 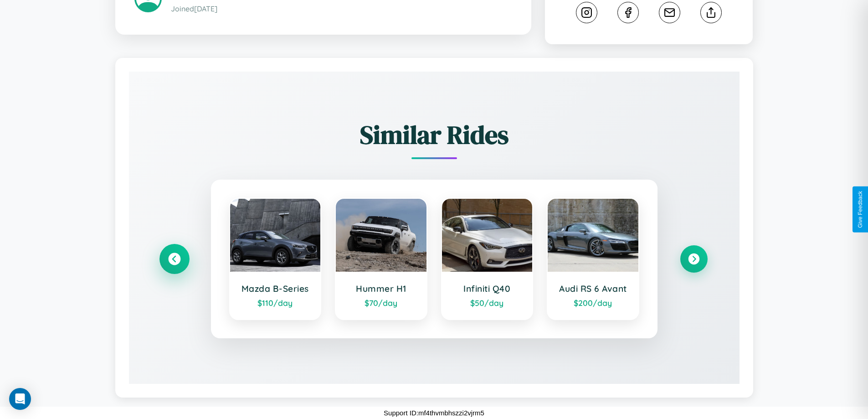 What do you see at coordinates (861, 209) in the screenshot?
I see `div: Give Feedback` at bounding box center [861, 209].